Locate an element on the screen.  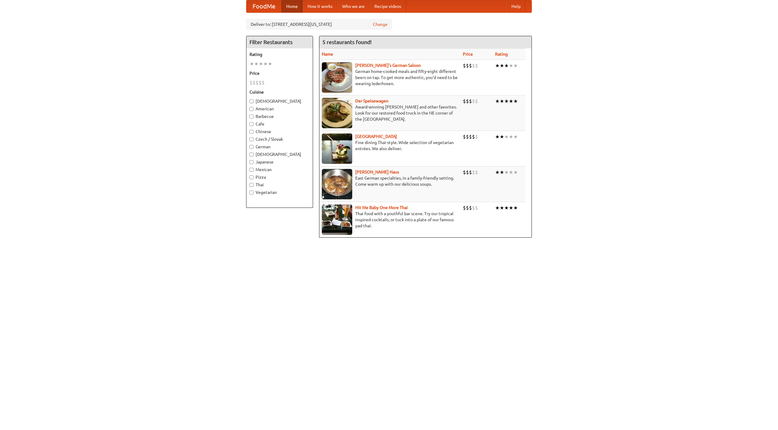
h5: Price is located at coordinates (280, 73).